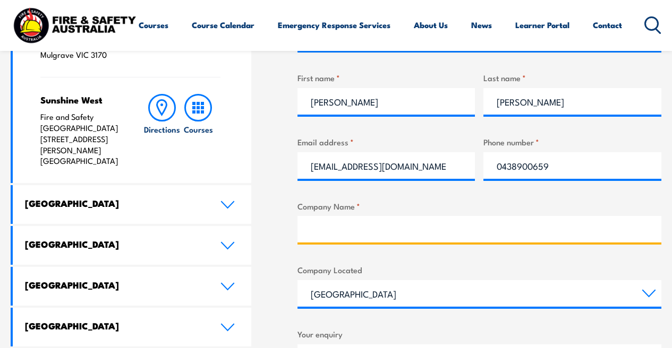  Describe the element at coordinates (572, 142) in the screenshot. I see `label: Phone number` at that location.